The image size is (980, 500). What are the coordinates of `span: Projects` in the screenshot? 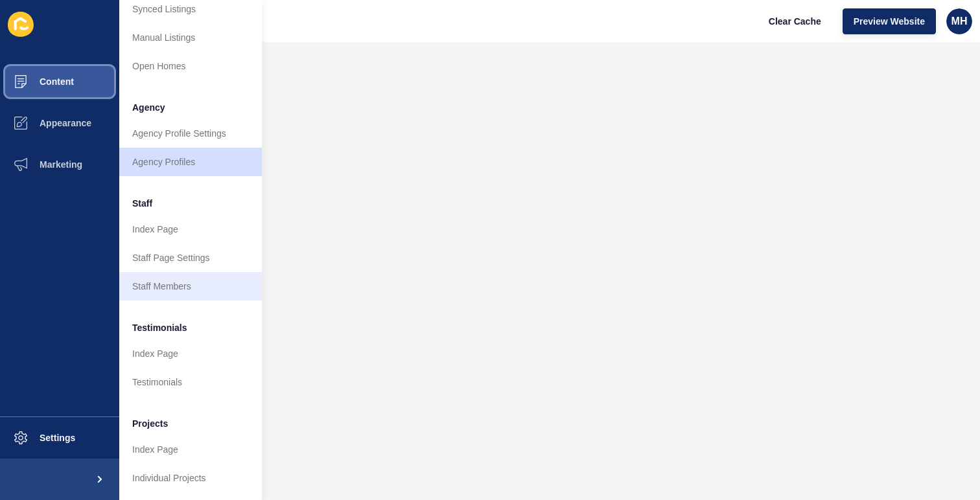 It's located at (150, 423).